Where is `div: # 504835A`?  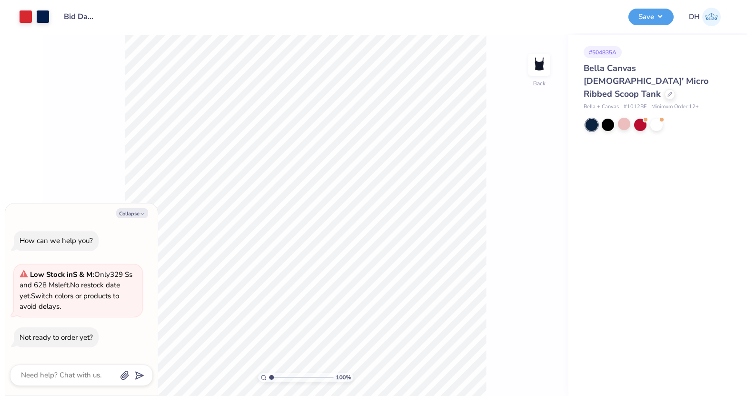 div: # 504835A is located at coordinates (603, 52).